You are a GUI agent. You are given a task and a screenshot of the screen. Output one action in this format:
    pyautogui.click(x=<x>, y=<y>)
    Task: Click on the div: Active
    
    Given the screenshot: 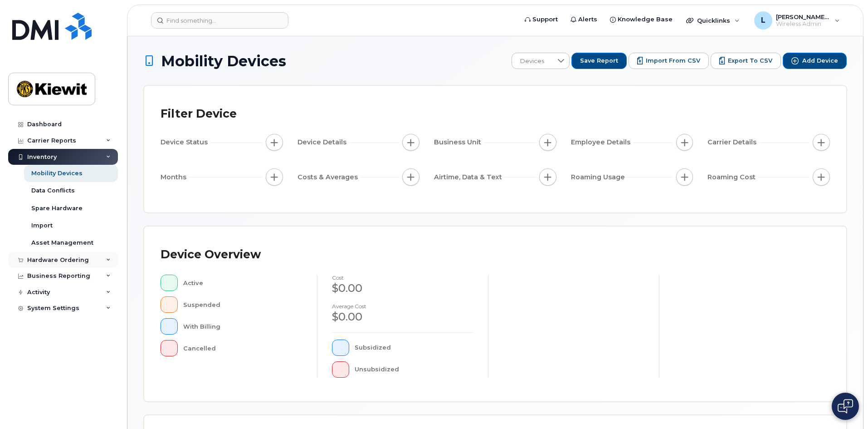 What is the action you would take?
    pyautogui.click(x=243, y=283)
    